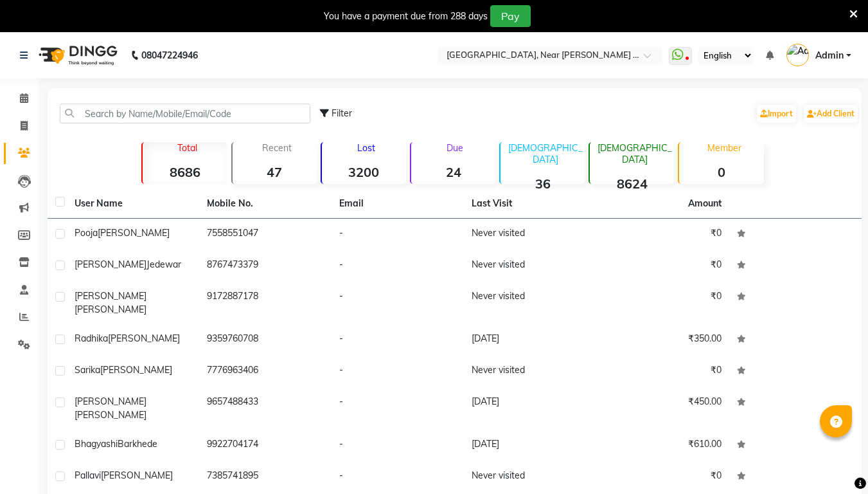  What do you see at coordinates (265, 371) in the screenshot?
I see `td: 7776963406` at bounding box center [265, 371].